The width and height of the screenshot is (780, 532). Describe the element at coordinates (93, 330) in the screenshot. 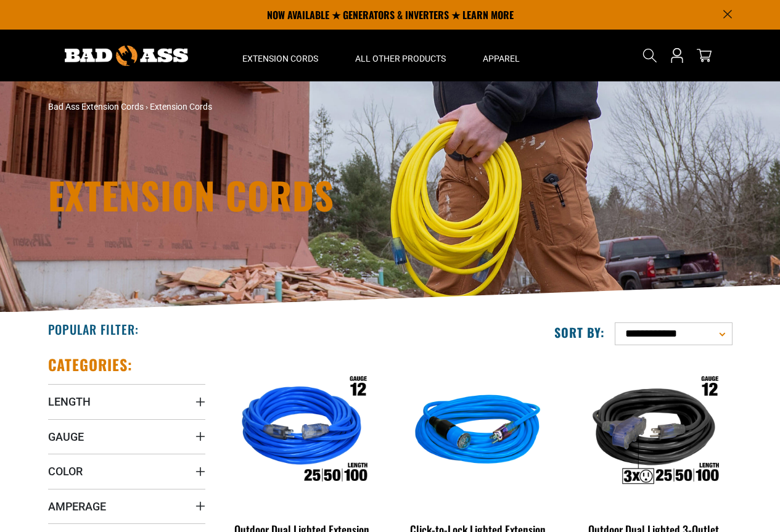

I see `h2: Popular Filter:` at that location.